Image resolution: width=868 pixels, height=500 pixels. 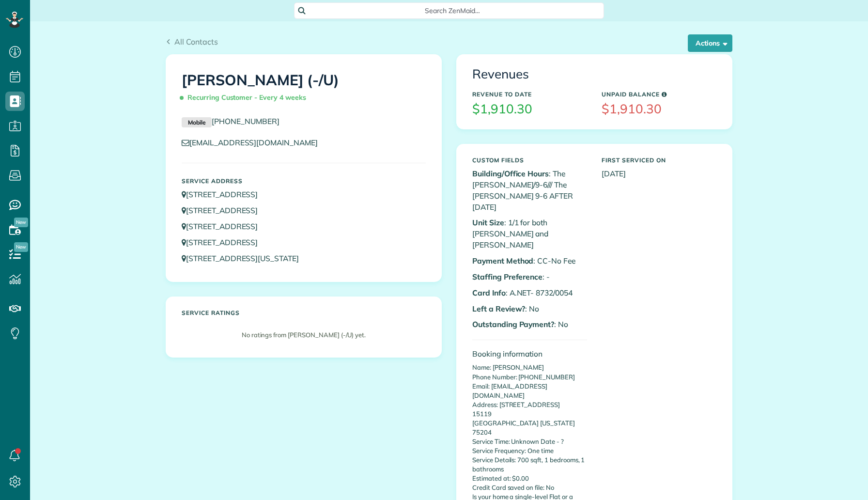 What do you see at coordinates (503, 261) in the screenshot?
I see `b: Payment Method` at bounding box center [503, 261].